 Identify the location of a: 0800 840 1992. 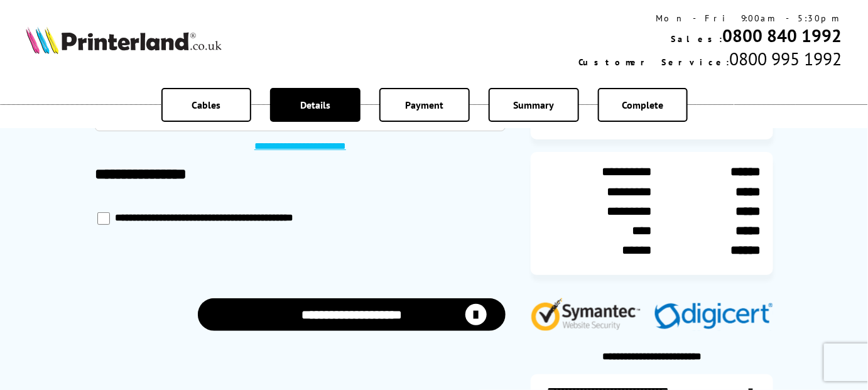
(783, 35).